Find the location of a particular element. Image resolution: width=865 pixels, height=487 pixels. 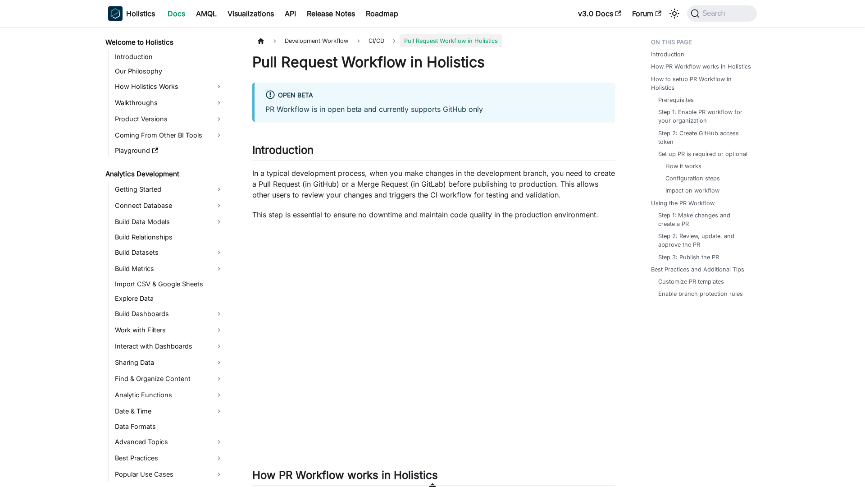

button: Switch between dark and light mode (currently system mode) is located at coordinates (675, 14).